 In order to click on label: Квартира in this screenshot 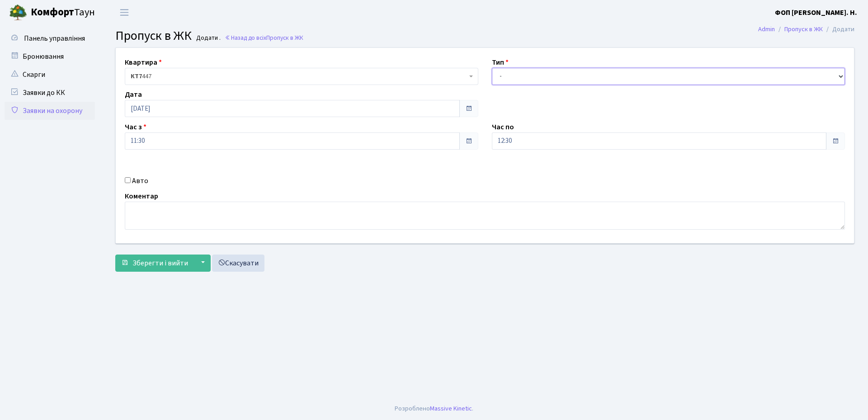, I will do `click(143, 62)`.